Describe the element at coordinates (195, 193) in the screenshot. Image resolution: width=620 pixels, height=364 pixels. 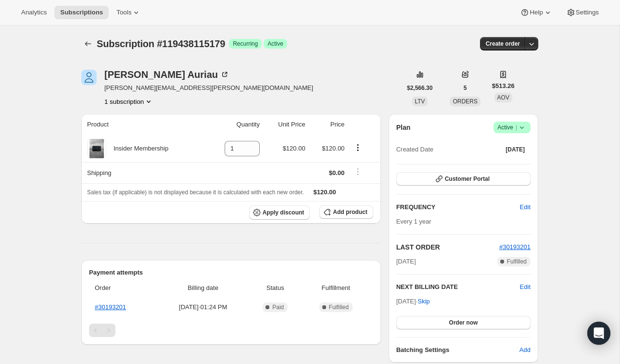
I see `span: Sales tax (if applicable) is not displayed because it is calculated with each new order.` at that location.